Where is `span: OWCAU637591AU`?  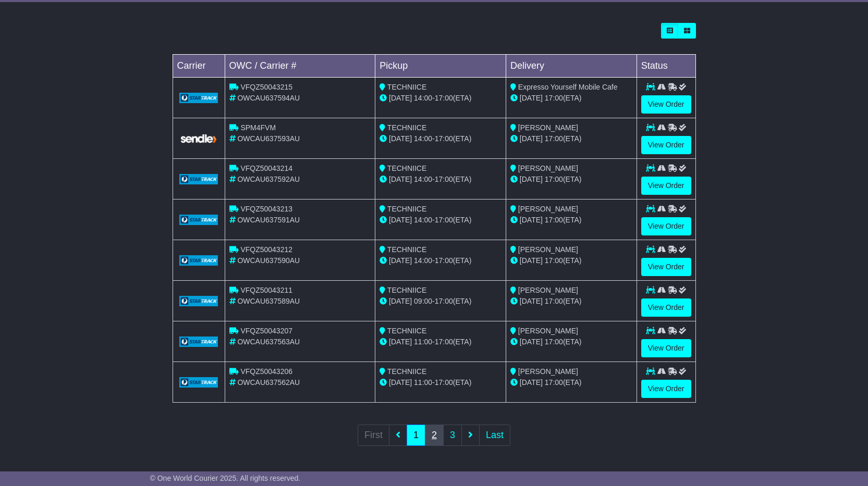 span: OWCAU637591AU is located at coordinates (269, 220).